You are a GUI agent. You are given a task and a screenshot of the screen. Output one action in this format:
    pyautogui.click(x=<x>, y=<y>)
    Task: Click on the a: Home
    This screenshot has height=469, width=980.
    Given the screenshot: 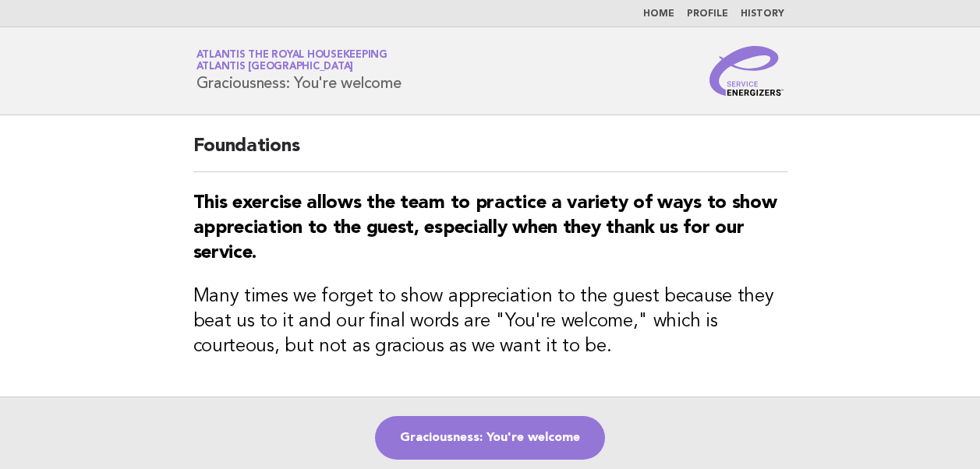 What is the action you would take?
    pyautogui.click(x=659, y=14)
    